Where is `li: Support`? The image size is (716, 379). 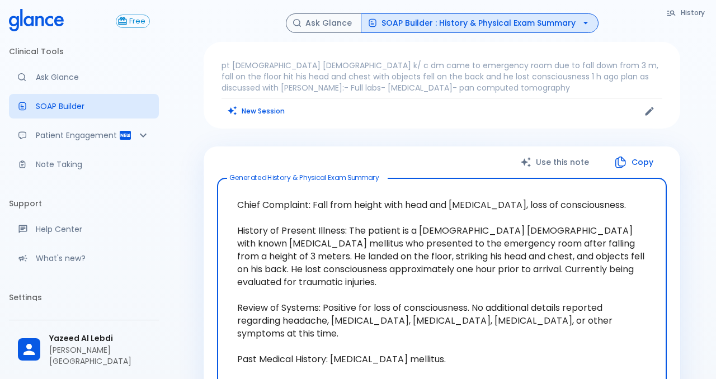
li: Support is located at coordinates (84, 203).